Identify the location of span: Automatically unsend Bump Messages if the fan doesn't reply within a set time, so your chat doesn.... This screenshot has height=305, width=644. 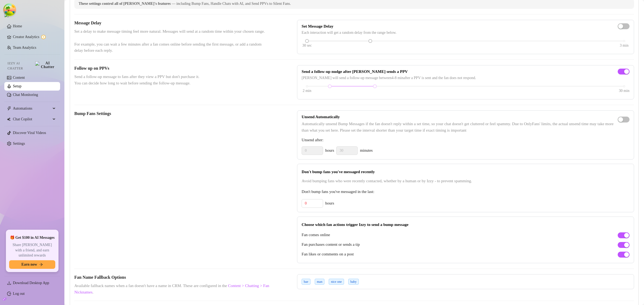
(460, 127).